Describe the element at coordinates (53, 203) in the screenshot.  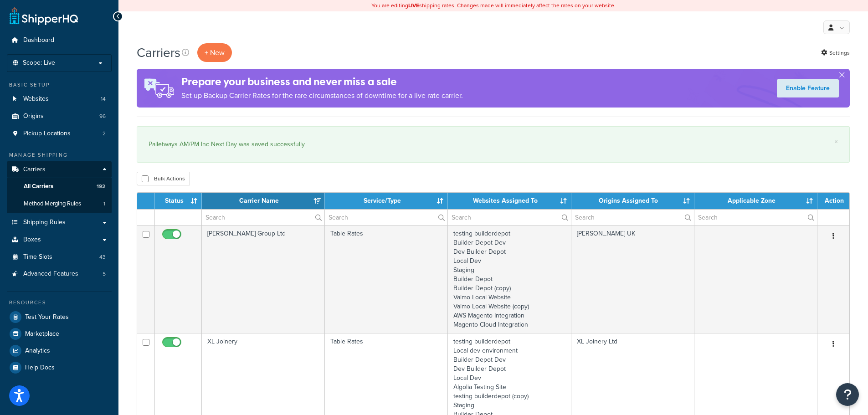
I see `span: Method Merging Rules` at that location.